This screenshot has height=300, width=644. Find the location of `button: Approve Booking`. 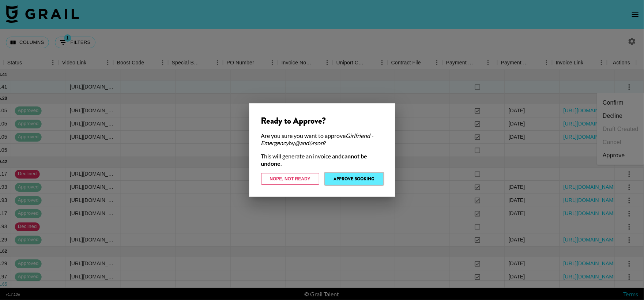

button: Approve Booking is located at coordinates (354, 179).